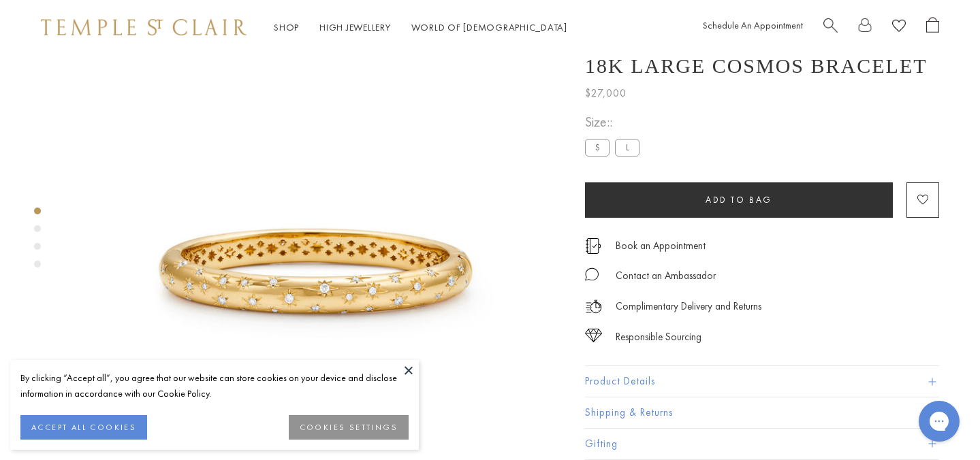 Image resolution: width=980 pixels, height=460 pixels. Describe the element at coordinates (762, 443) in the screenshot. I see `button: Gifting` at that location.